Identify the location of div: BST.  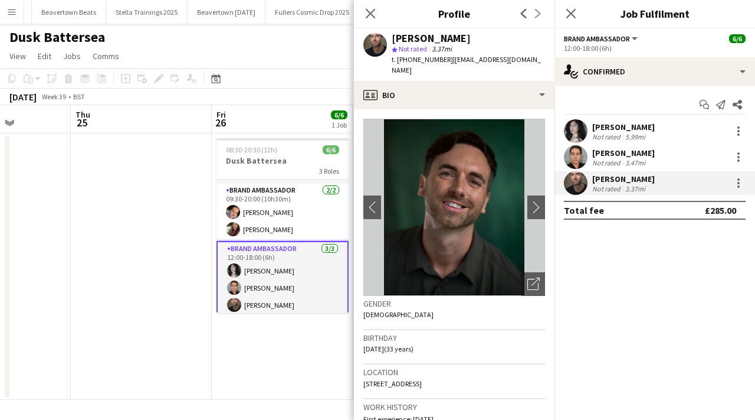
(79, 96).